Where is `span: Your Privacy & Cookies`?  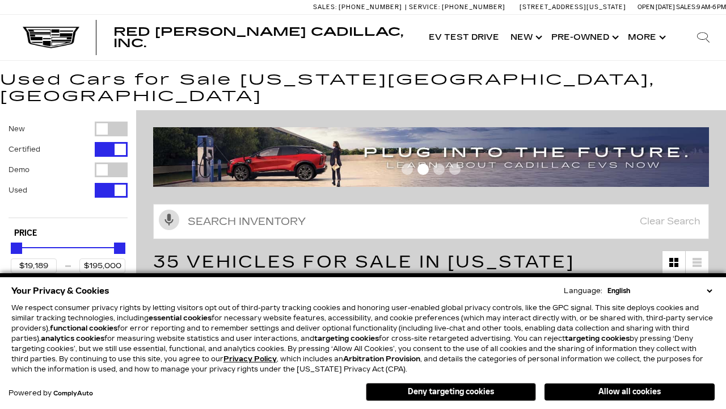 span: Your Privacy & Cookies is located at coordinates (60, 291).